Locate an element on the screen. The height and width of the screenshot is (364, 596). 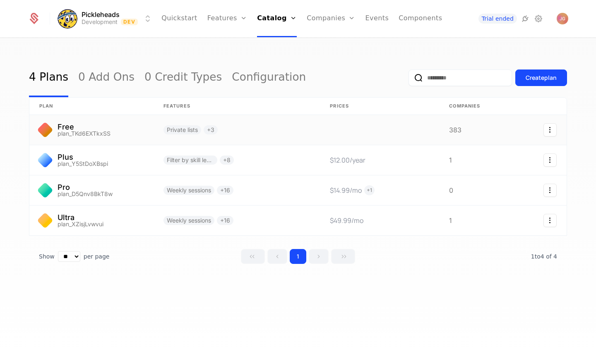
a: Trial ended is located at coordinates (497, 19).